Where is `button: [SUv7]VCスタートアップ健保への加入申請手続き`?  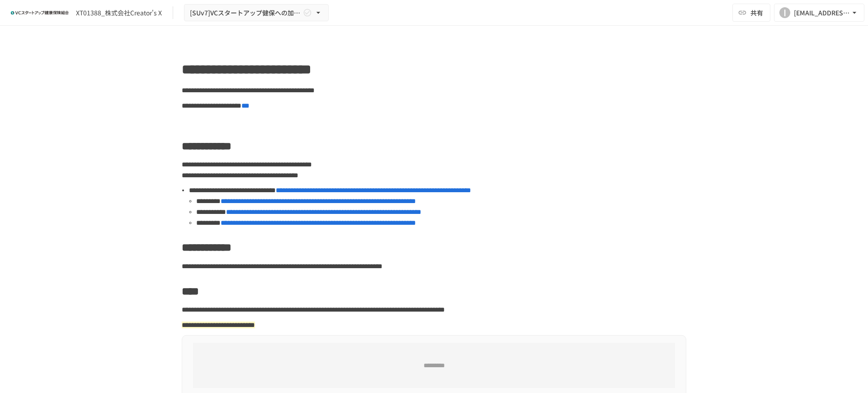 button: [SUv7]VCスタートアップ健保への加入申請手続き is located at coordinates (257, 12).